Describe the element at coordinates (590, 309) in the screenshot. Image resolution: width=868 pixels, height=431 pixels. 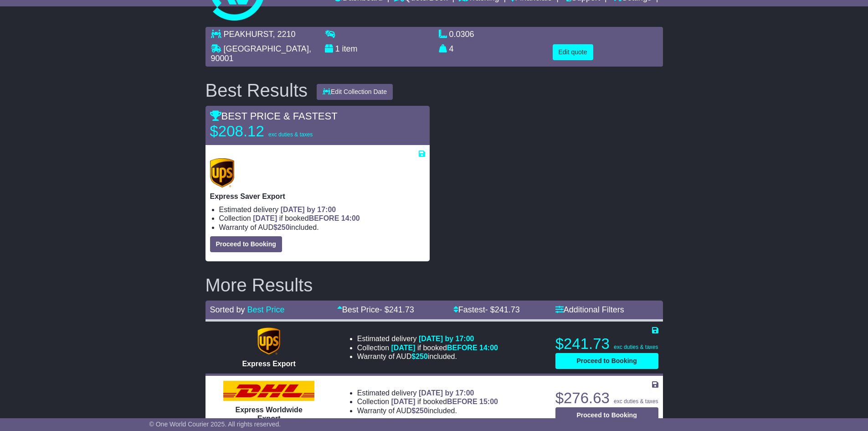
I see `a: Additional Filters` at that location.